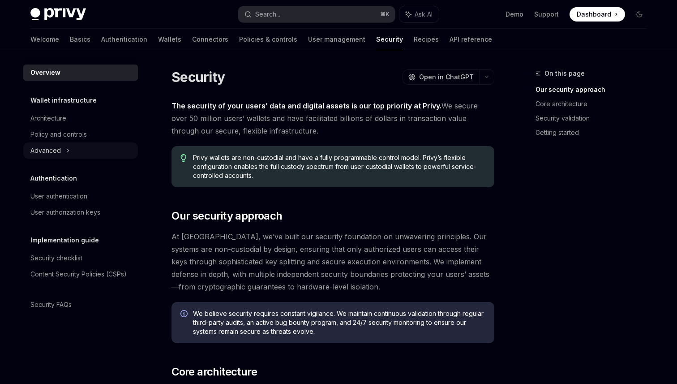  What do you see at coordinates (45, 72) in the screenshot?
I see `div: Overview` at bounding box center [45, 72].